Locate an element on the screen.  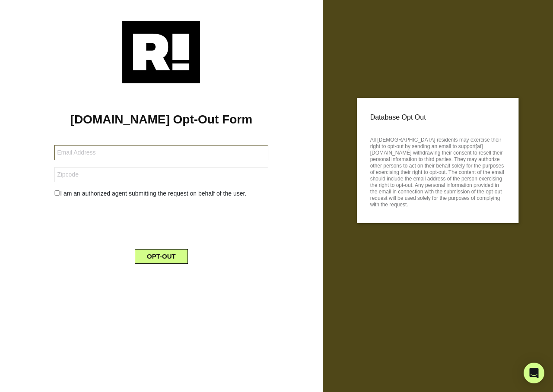
div: Open Intercom Messenger is located at coordinates (534, 373).